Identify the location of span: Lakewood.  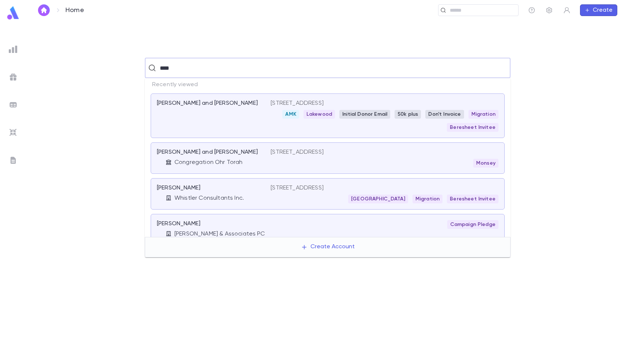
(319, 114).